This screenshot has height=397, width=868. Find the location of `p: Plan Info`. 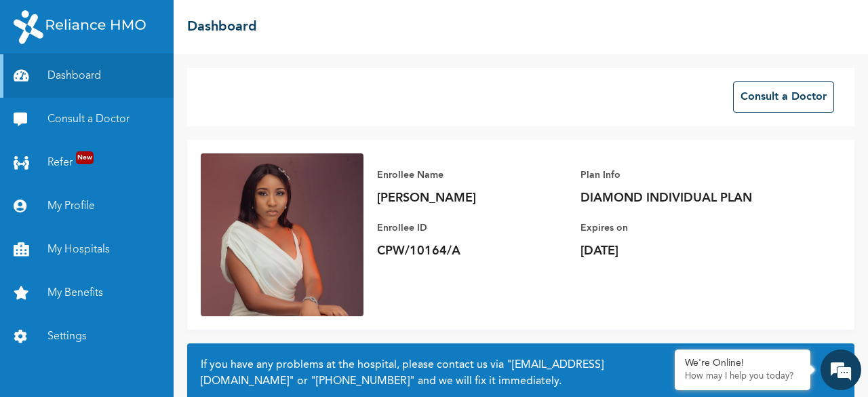

p: Plan Info is located at coordinates (675, 175).